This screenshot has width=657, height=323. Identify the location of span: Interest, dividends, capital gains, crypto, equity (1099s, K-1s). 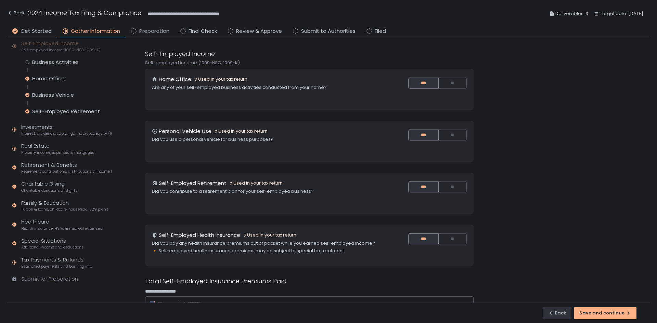
(66, 133).